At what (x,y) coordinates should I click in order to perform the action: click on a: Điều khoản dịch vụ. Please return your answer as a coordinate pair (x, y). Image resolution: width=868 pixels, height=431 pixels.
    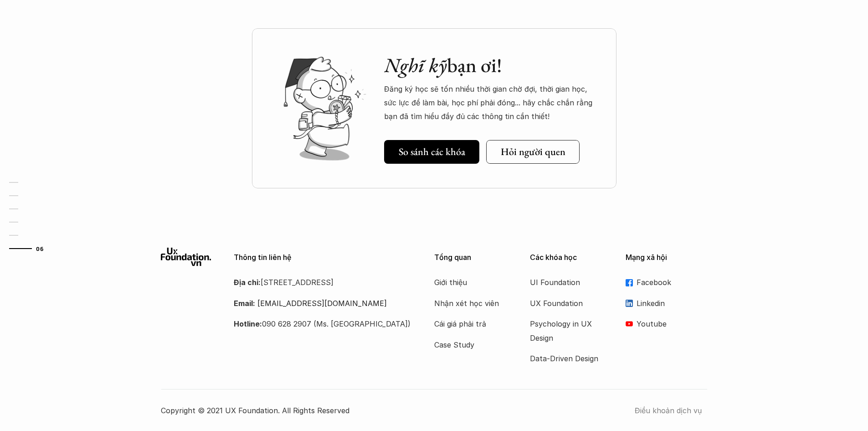
    Looking at the image, I should click on (671, 410).